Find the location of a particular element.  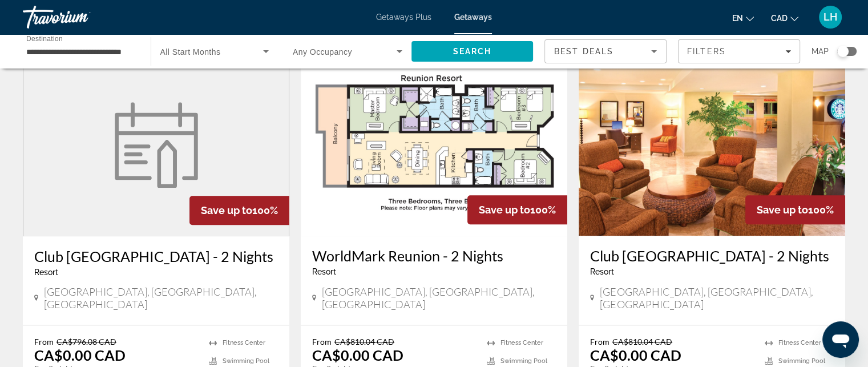

span: CAD is located at coordinates (779, 18).